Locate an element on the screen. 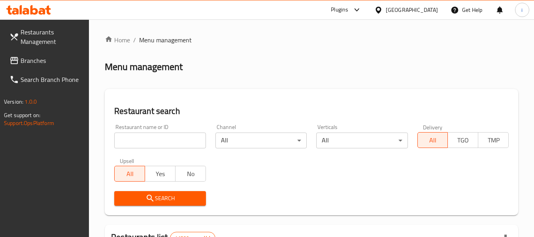 The height and width of the screenshot is (237, 534). span: Search Branch Phone is located at coordinates (52, 79).